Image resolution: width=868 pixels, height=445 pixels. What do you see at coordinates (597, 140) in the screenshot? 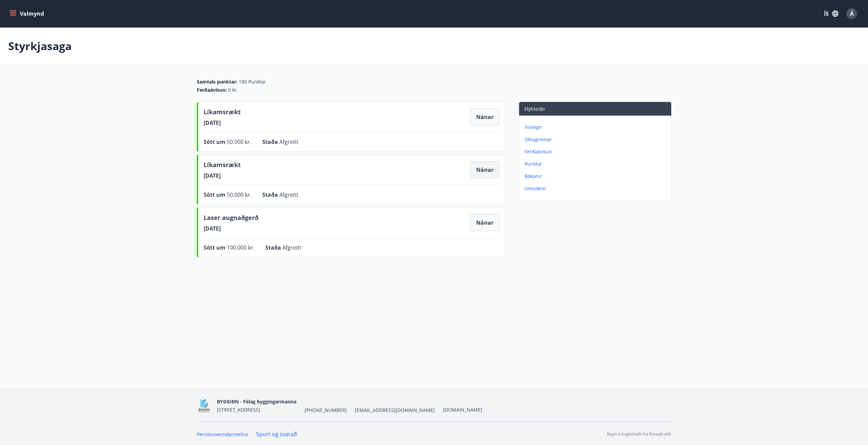
I see `p: Skilagreinar` at bounding box center [597, 140].